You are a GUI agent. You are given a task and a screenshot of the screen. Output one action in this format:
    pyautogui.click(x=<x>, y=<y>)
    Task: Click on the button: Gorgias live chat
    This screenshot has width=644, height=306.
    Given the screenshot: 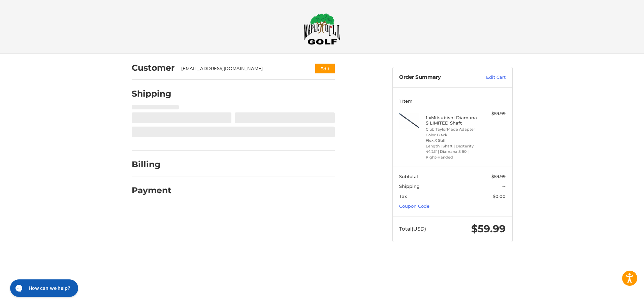 What is the action you would take?
    pyautogui.click(x=37, y=11)
    